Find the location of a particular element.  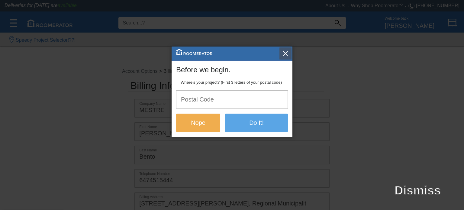

label: Dismiss is located at coordinates (418, 190).